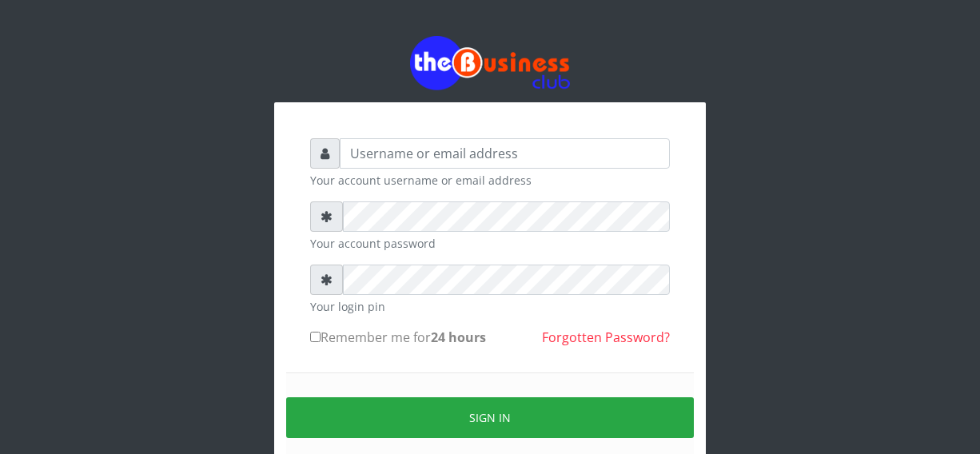 Image resolution: width=980 pixels, height=454 pixels. I want to click on b: 24 hours, so click(458, 337).